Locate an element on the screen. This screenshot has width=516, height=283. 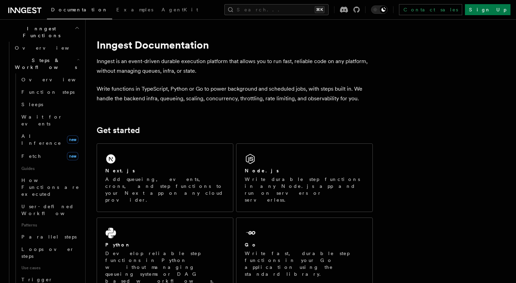
a: Documentation is located at coordinates (79, 11).